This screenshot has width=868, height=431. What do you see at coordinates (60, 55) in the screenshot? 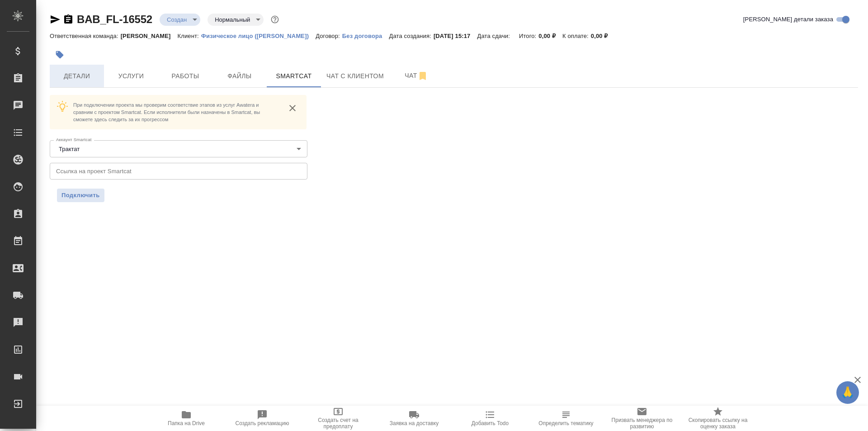
I see `button: Добавить тэг` at bounding box center [60, 55].